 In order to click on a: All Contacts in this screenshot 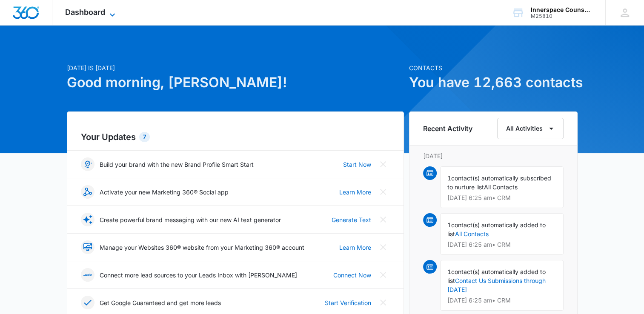, I will do `click(472, 234)`.